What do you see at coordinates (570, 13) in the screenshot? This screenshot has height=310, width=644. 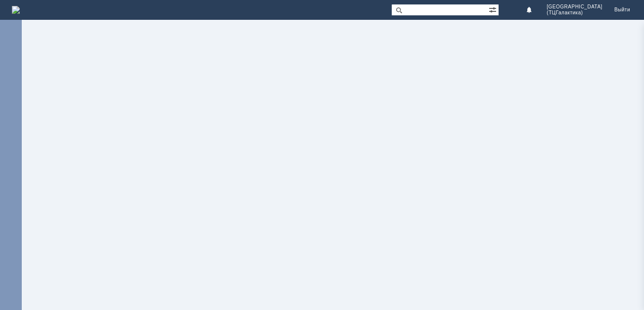 I see `span: Галактика)` at bounding box center [570, 13].